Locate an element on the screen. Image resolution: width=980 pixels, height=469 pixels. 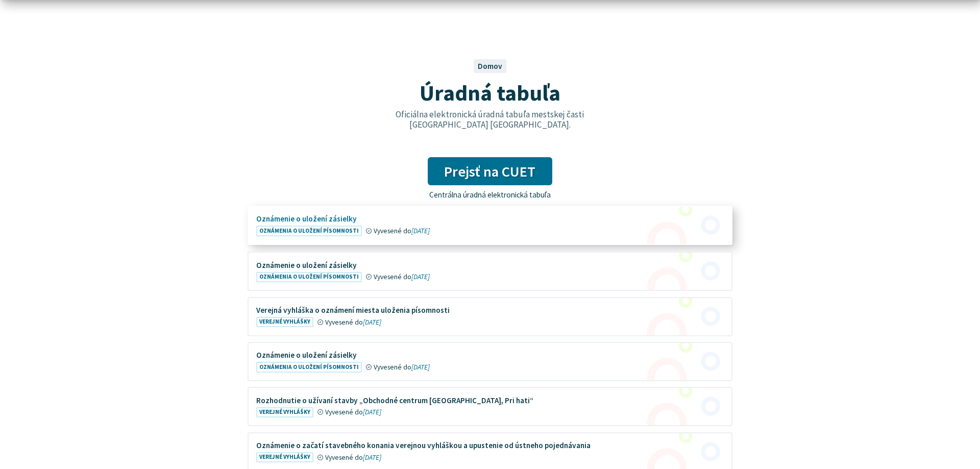
p: Centrálna úradná elektronická tabuľa is located at coordinates (490, 195).